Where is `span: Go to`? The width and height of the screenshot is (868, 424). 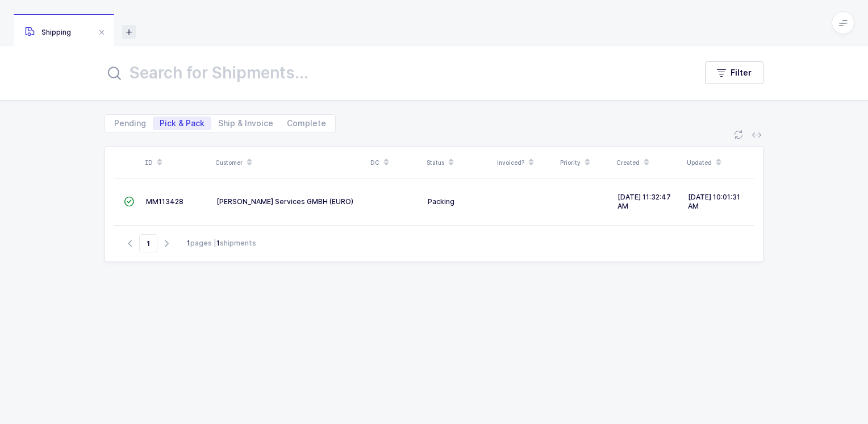 span: Go to is located at coordinates (148, 243).